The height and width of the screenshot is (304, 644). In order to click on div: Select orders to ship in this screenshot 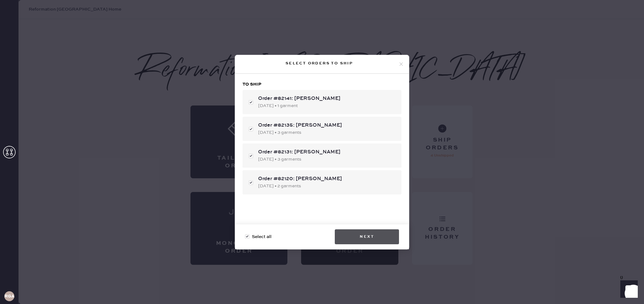, I will do `click(319, 64)`.